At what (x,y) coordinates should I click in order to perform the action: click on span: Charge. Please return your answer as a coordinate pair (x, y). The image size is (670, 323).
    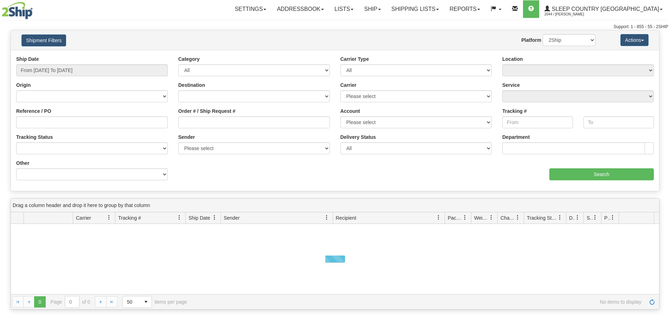
    Looking at the image, I should click on (508, 218).